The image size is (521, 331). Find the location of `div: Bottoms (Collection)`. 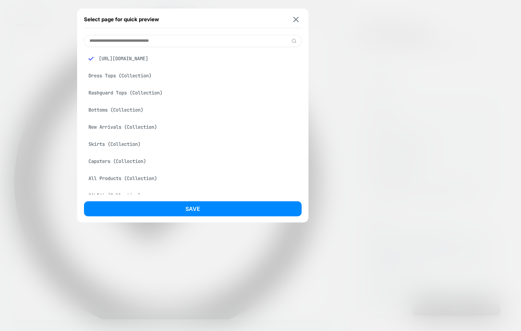

div: Bottoms (Collection) is located at coordinates (193, 110).